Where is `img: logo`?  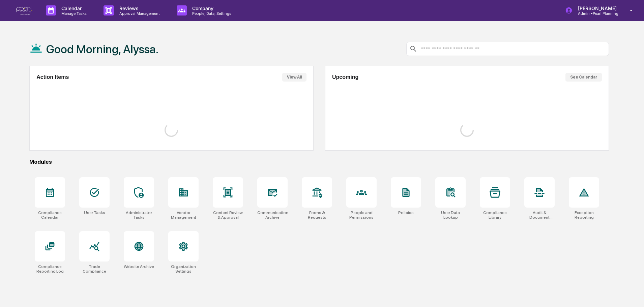
img: logo is located at coordinates (24, 11).